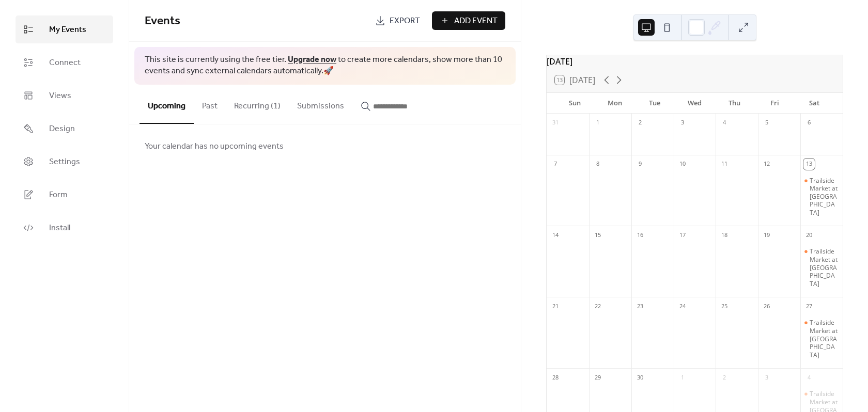 The image size is (868, 412). Describe the element at coordinates (555, 377) in the screenshot. I see `div: 28` at that location.